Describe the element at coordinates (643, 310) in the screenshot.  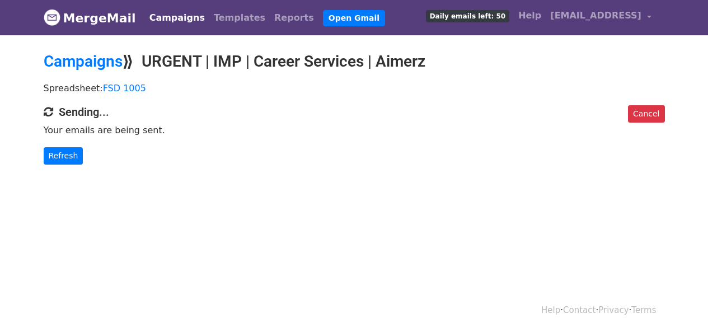
I see `a: Terms` at that location.